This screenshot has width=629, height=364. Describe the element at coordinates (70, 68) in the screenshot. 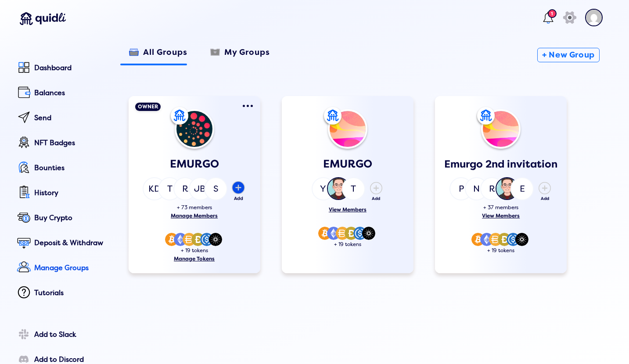

I see `div: Dashboard` at that location.